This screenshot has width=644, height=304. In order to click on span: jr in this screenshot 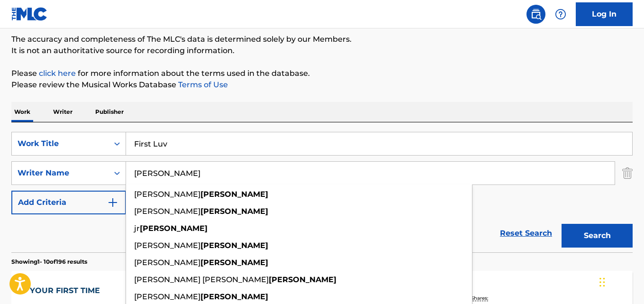, I will do `click(137, 228)`.